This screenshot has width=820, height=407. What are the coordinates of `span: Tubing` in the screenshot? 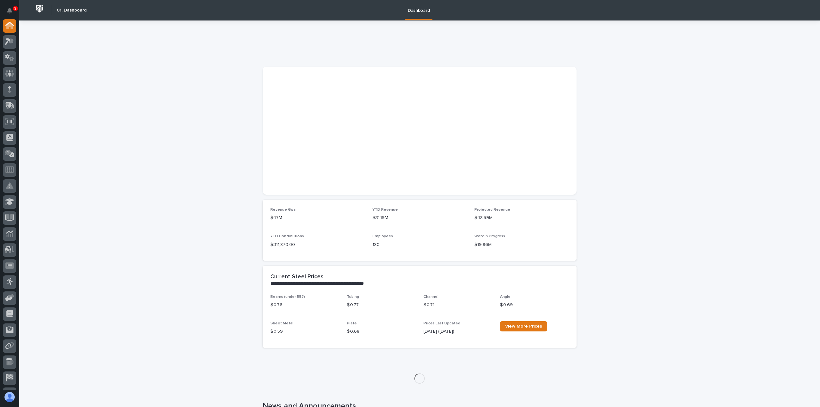 It's located at (353, 297).